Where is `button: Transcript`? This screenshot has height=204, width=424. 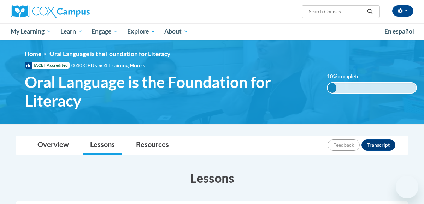 button: Transcript is located at coordinates (378, 145).